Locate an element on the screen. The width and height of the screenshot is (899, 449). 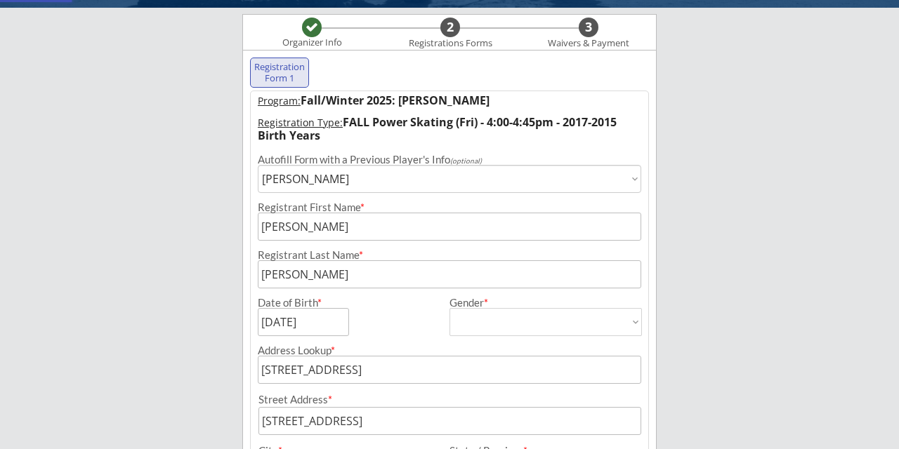
div: Registrations Forms is located at coordinates (450, 44).